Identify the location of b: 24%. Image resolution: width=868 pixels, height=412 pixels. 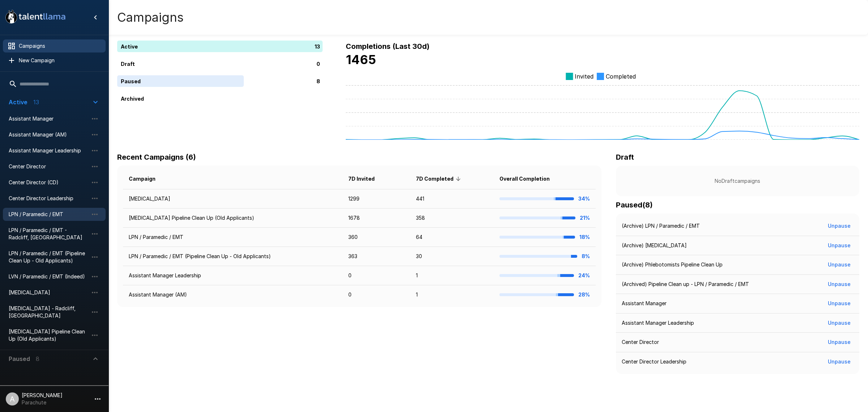
(584, 275).